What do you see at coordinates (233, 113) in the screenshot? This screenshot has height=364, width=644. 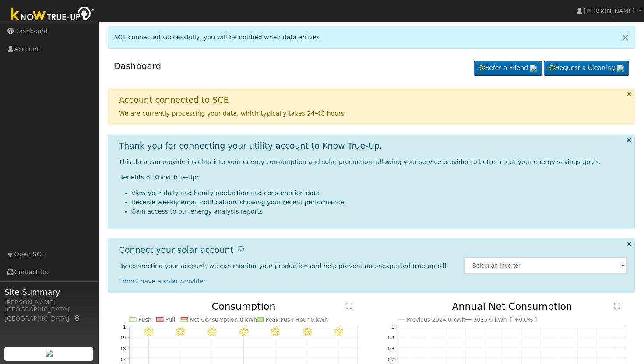 I see `span: We are currently processing your data, which typically takes 24-48 hours.` at bounding box center [233, 113].